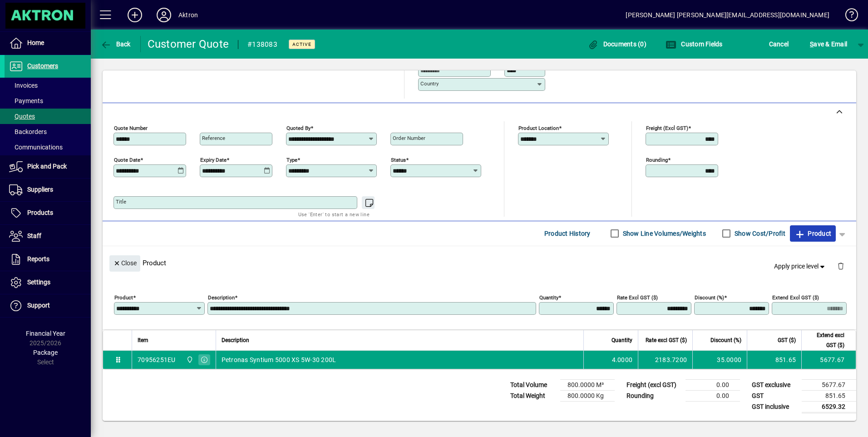 The height and width of the screenshot is (437, 868). What do you see at coordinates (812, 44) in the screenshot?
I see `span: S` at bounding box center [812, 44].